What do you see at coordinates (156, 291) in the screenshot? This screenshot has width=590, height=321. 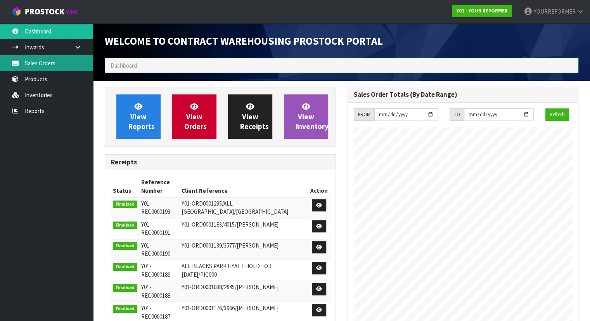 I see `span: Y01-REC0000188` at bounding box center [156, 291].